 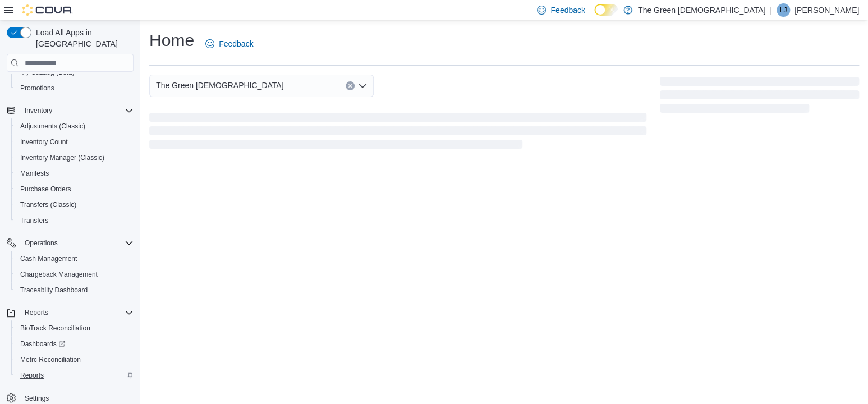 I want to click on button: Manifests, so click(x=75, y=173).